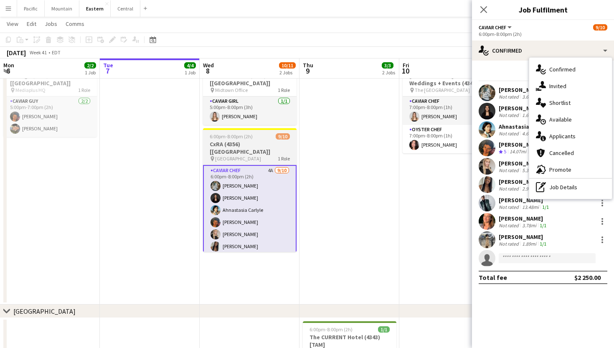 Image resolution: width=614 pixels, height=348 pixels. Describe the element at coordinates (543, 34) in the screenshot. I see `div: 6:00pm-8:00pm (2h)` at that location.